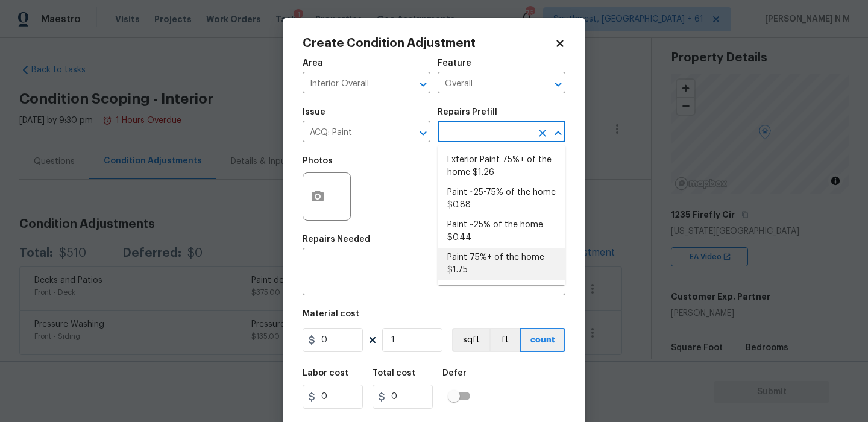 The width and height of the screenshot is (868, 422). What do you see at coordinates (505, 340) in the screenshot?
I see `button: ft` at bounding box center [505, 340].